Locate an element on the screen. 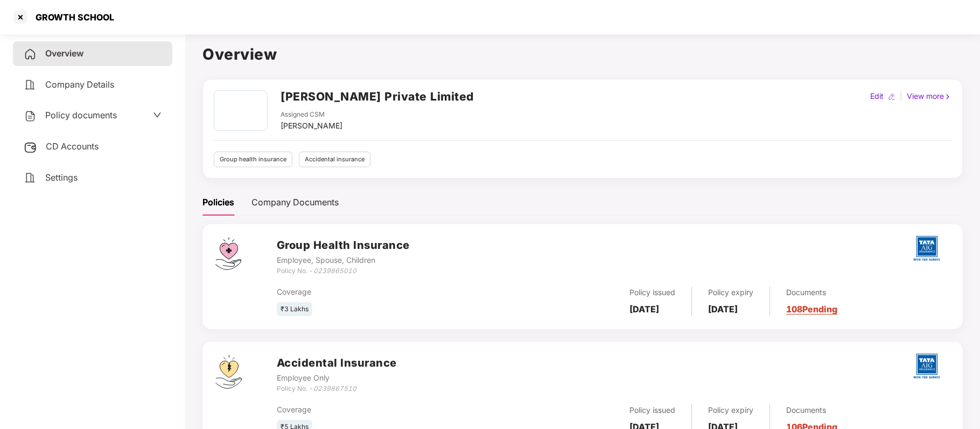 This screenshot has width=980, height=429. div: Employee, Spouse, Children is located at coordinates (343, 260).